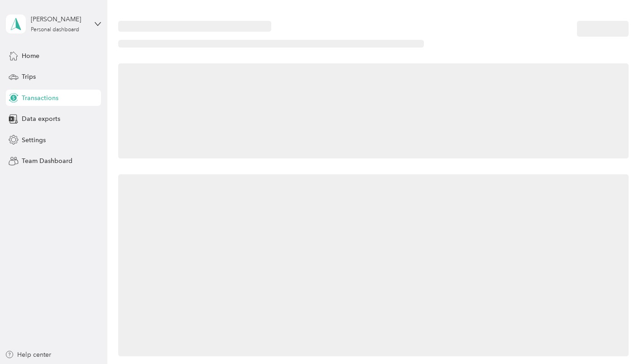  What do you see at coordinates (41, 119) in the screenshot?
I see `span: Data exports` at bounding box center [41, 119].